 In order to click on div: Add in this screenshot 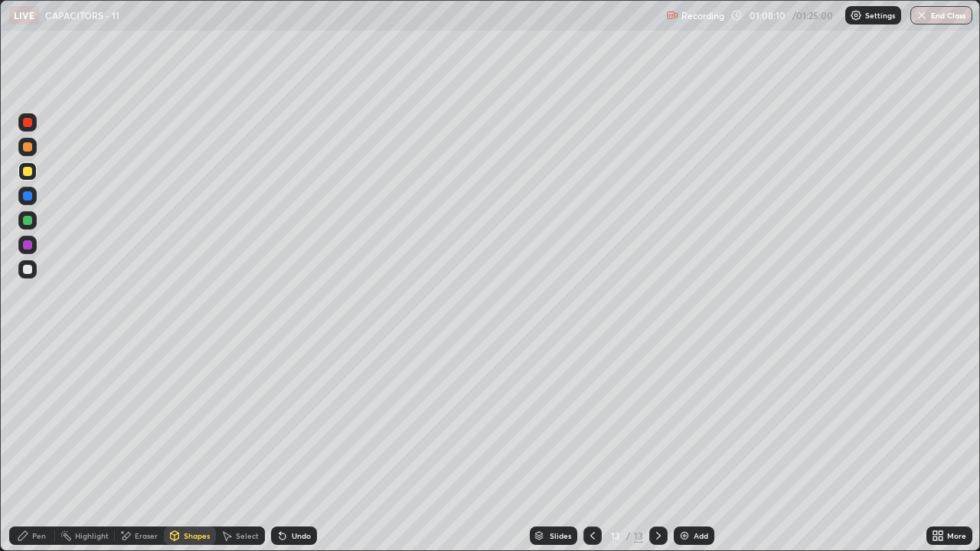, I will do `click(701, 536)`.